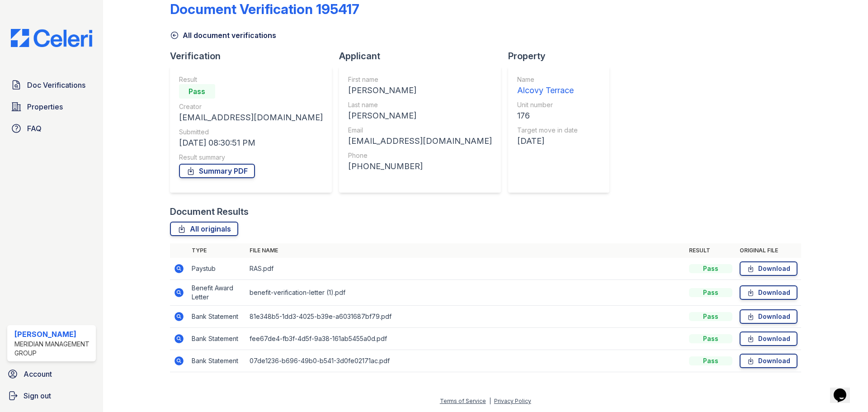  Describe the element at coordinates (547, 116) in the screenshot. I see `div: 176` at that location.